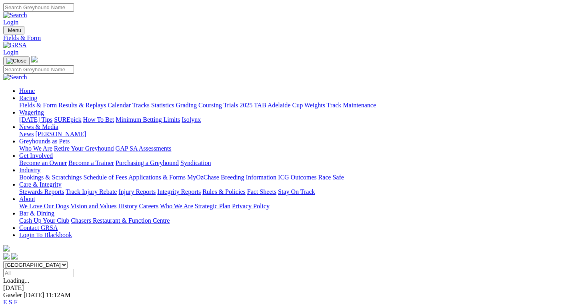 The height and width of the screenshot is (304, 564). Describe the element at coordinates (191, 119) in the screenshot. I see `a: Isolynx` at that location.